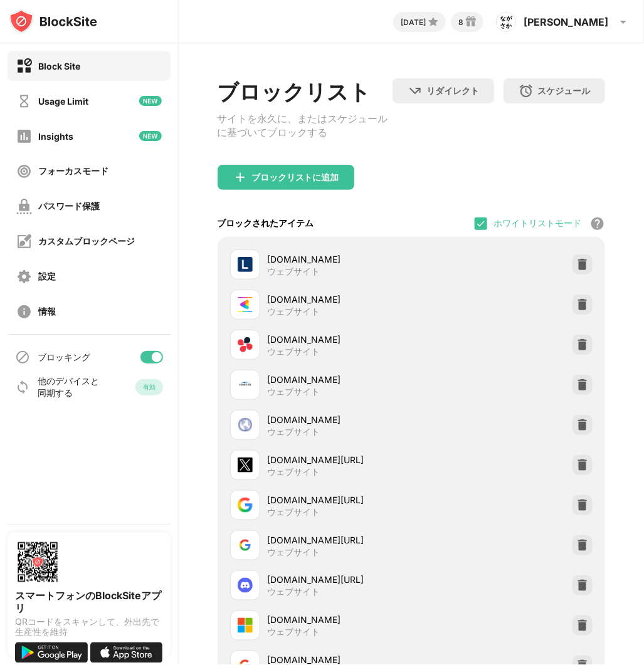 This screenshot has width=644, height=665. What do you see at coordinates (70, 388) in the screenshot?
I see `div: 他のデバイスと同期する` at bounding box center [70, 388].